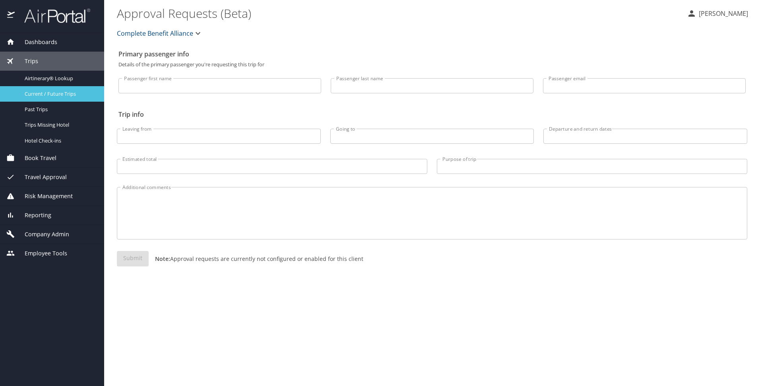  What do you see at coordinates (33, 215) in the screenshot?
I see `span: Reporting` at bounding box center [33, 215].